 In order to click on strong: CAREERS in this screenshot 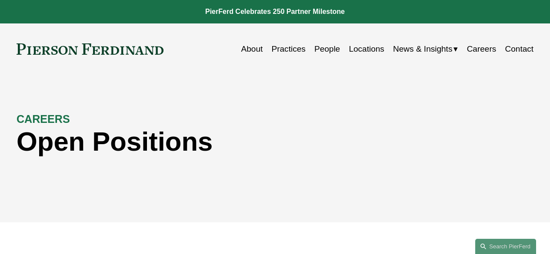, I will do `click(43, 119)`.